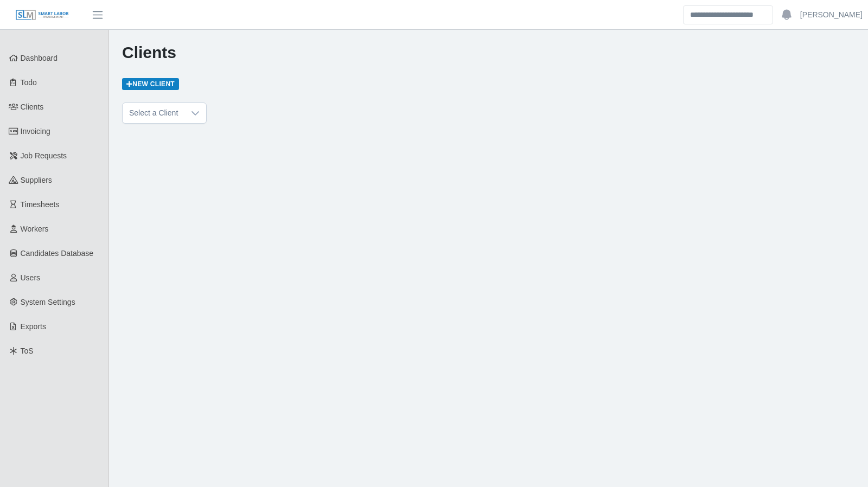 This screenshot has height=487, width=868. What do you see at coordinates (48, 302) in the screenshot?
I see `span: System Settings` at bounding box center [48, 302].